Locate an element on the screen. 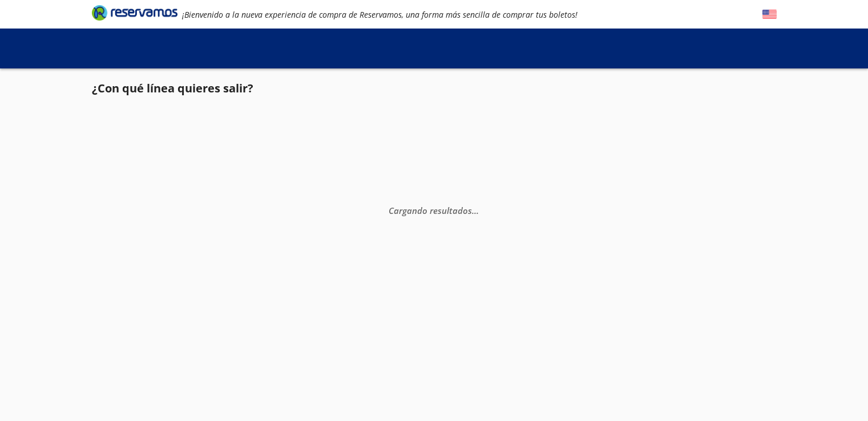  p: ¿Con qué línea quieres salir? is located at coordinates (172, 88).